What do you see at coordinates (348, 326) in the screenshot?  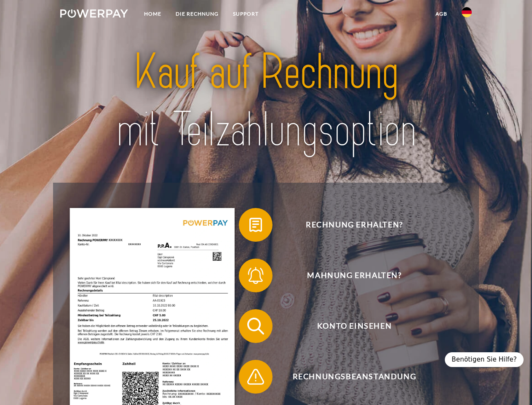 I see `a: Konto einsehen` at bounding box center [348, 326].